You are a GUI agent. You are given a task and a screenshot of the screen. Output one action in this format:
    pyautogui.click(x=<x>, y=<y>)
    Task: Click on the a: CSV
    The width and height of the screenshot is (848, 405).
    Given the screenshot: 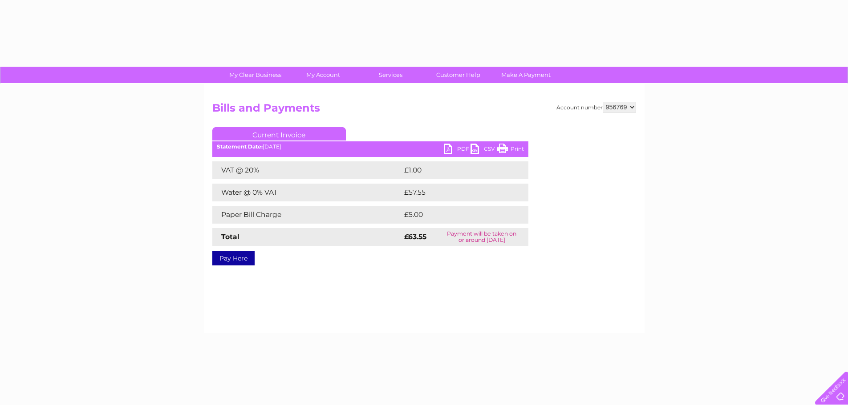 What is the action you would take?
    pyautogui.click(x=484, y=150)
    